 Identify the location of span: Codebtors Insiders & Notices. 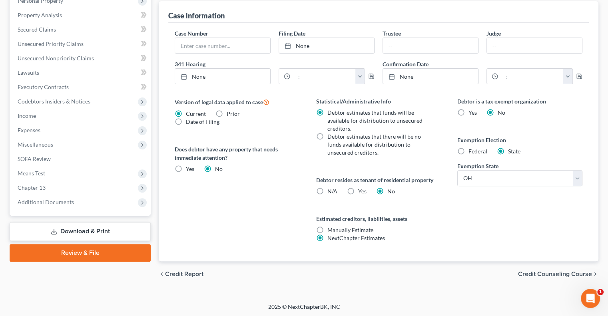
(54, 101).